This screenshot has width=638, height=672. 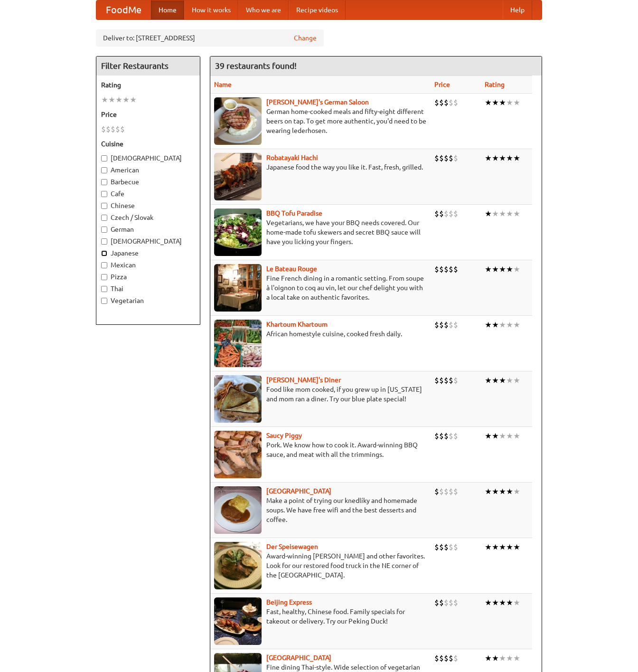 I want to click on input: Japanese, so click(x=104, y=253).